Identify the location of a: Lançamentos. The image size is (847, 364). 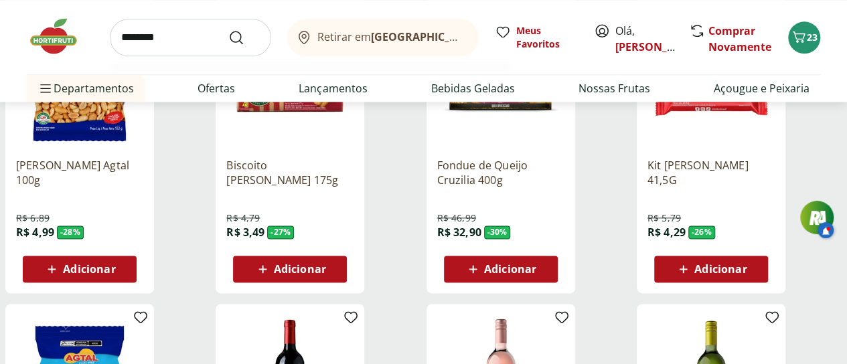
(333, 88).